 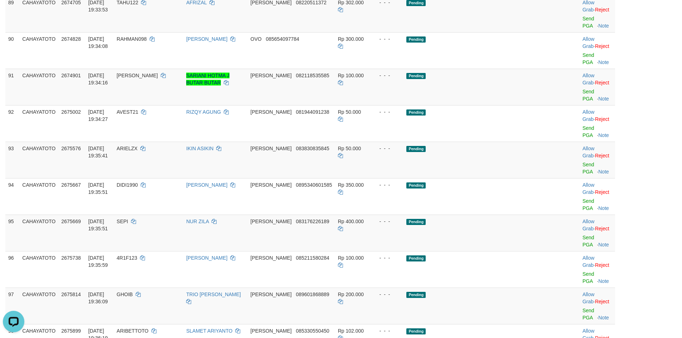 What do you see at coordinates (12, 124) in the screenshot?
I see `td: 92` at bounding box center [12, 124].